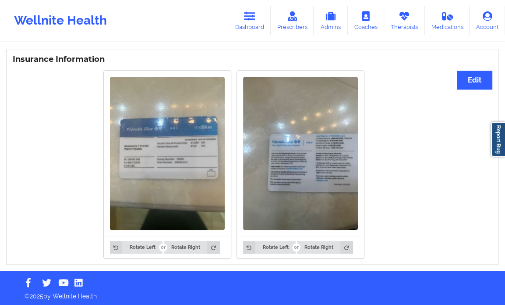  I want to click on a: Dashboard, so click(250, 21).